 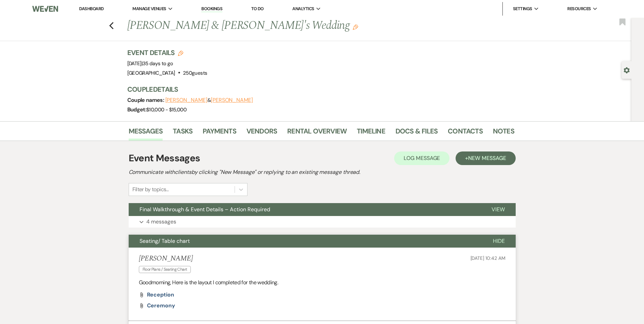 What do you see at coordinates (485, 158) in the screenshot?
I see `button: +New Message` at bounding box center [485, 158].